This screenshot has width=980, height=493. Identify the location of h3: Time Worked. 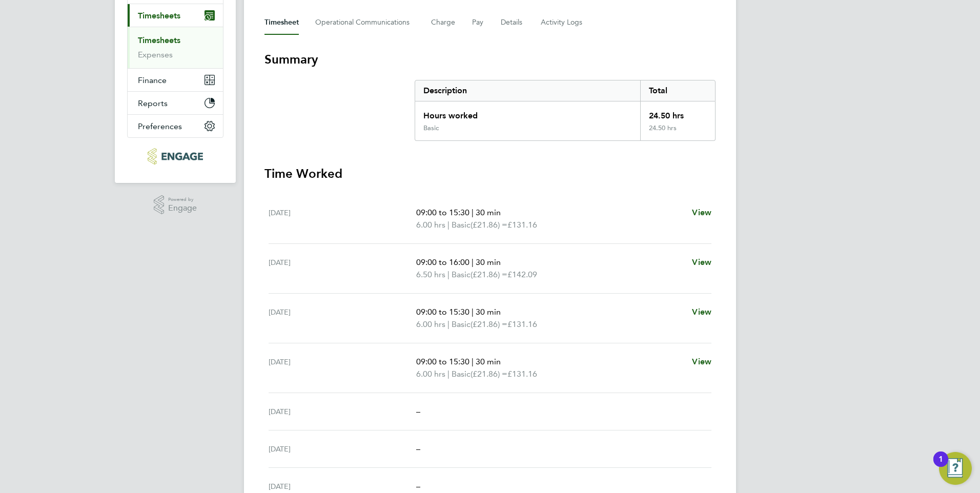
(490, 174).